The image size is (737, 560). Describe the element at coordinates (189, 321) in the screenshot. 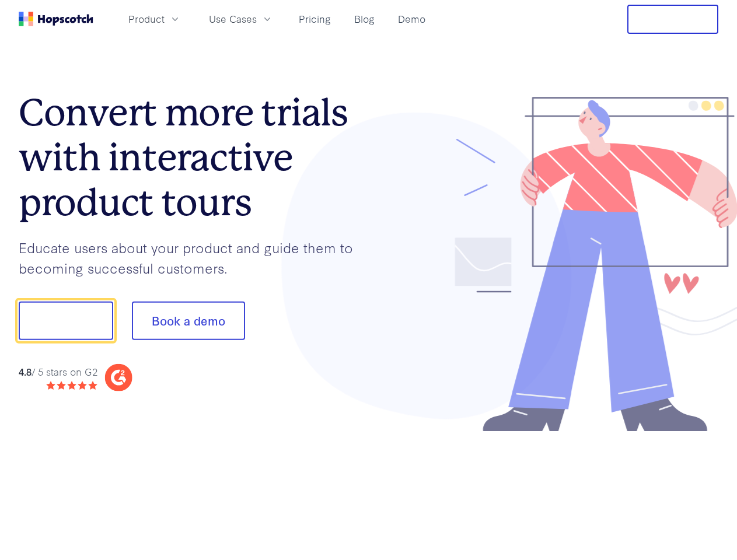

I see `button: Book a demo` at that location.